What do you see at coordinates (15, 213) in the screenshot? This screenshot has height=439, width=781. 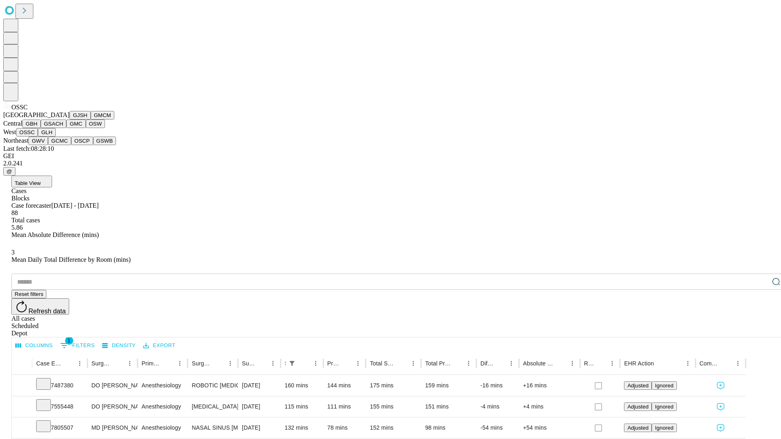 I see `span: 88` at bounding box center [15, 213].